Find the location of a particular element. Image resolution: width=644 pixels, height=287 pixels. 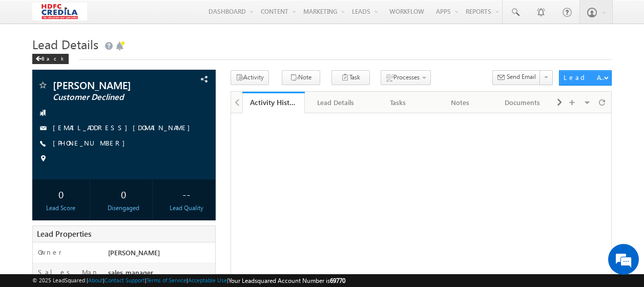

div: Tasks is located at coordinates (398, 103).